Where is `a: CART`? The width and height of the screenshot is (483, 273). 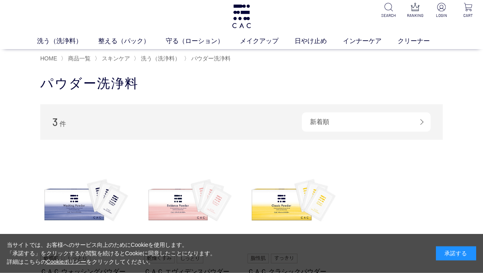 a: CART is located at coordinates (468, 10).